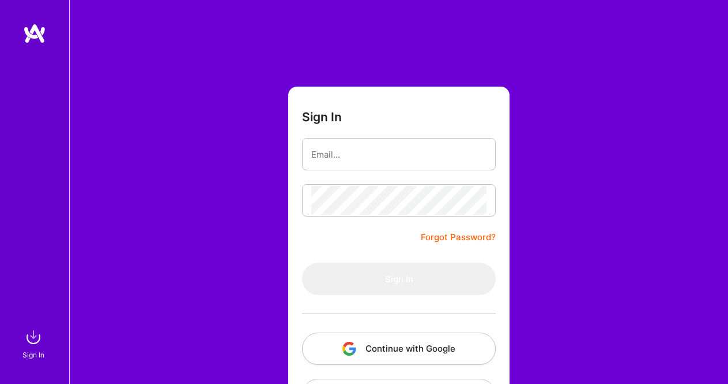  Describe the element at coordinates (399, 279) in the screenshot. I see `button: Sign In` at that location.